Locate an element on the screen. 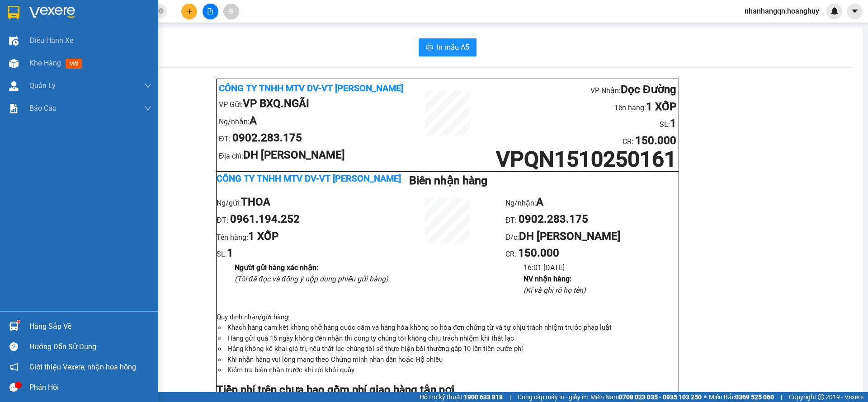  span: message is located at coordinates (14, 387).